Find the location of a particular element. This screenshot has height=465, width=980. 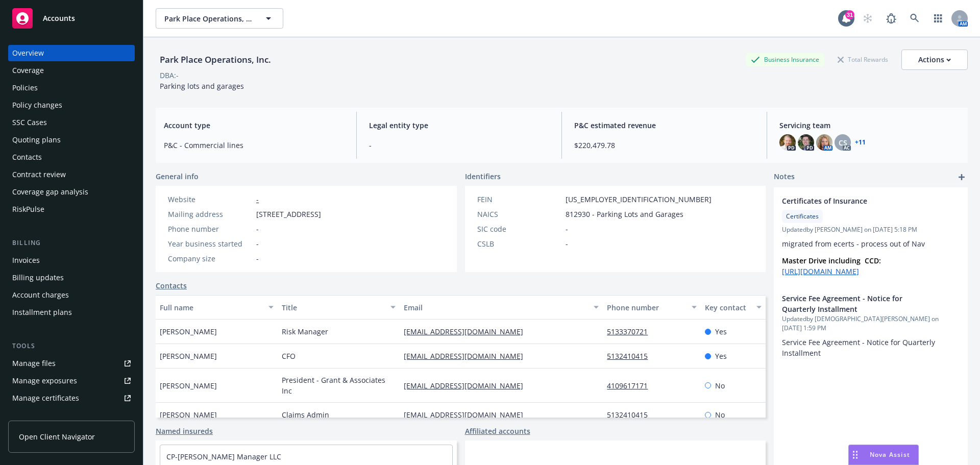

a: Policy changes is located at coordinates (71, 105).